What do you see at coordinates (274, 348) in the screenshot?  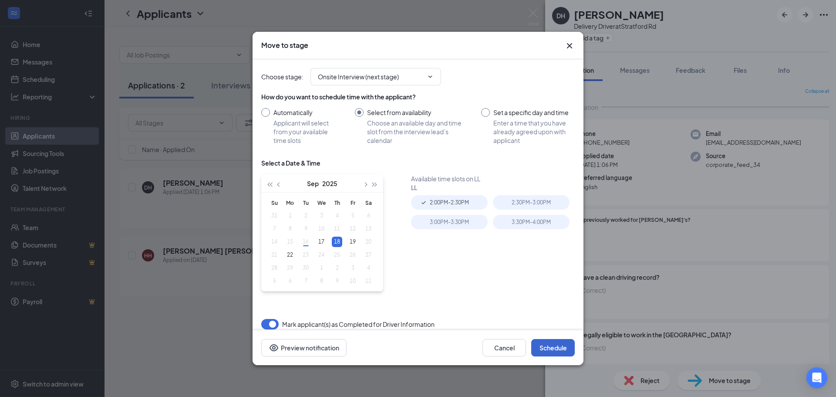 I see `svg: Eye` at bounding box center [274, 348].